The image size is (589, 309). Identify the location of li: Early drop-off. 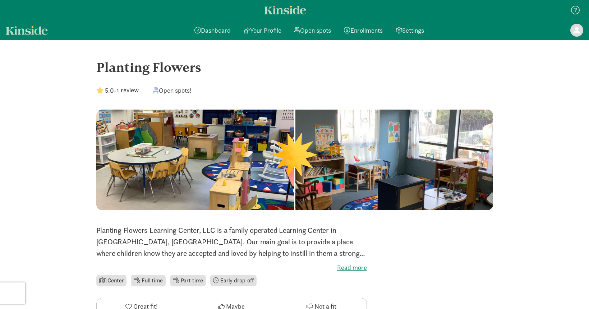
(233, 281).